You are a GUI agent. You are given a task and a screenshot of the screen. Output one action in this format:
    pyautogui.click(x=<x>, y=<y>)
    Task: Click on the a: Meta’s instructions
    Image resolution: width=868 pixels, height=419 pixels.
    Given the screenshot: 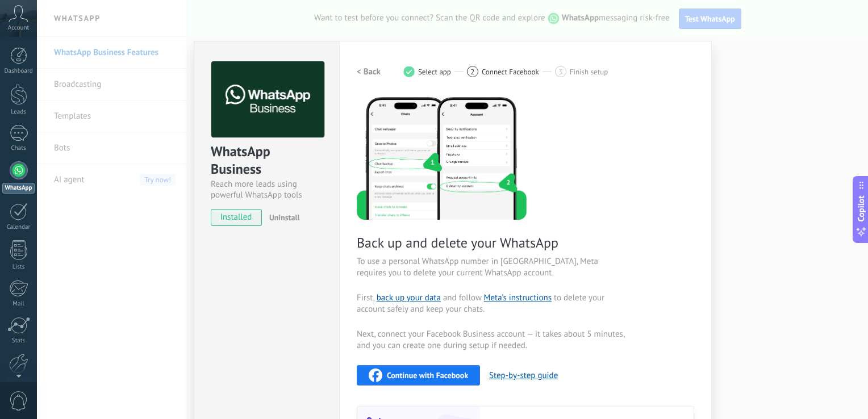 What is the action you would take?
    pyautogui.click(x=518, y=298)
    